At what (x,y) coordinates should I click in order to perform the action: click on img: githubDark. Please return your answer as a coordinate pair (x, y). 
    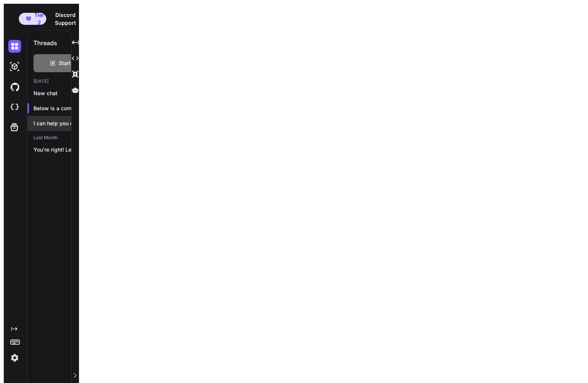
    Looking at the image, I should click on (15, 87).